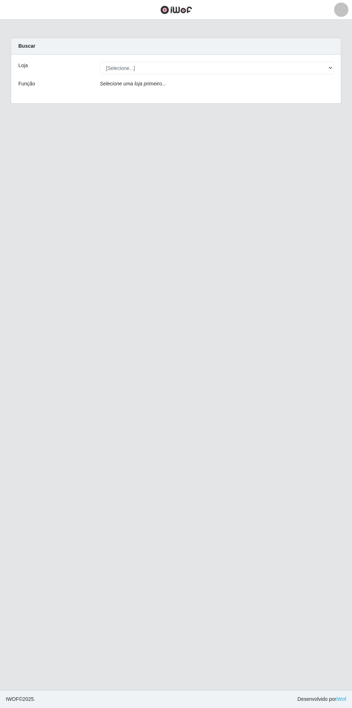  Describe the element at coordinates (341, 699) in the screenshot. I see `a: iWof` at that location.